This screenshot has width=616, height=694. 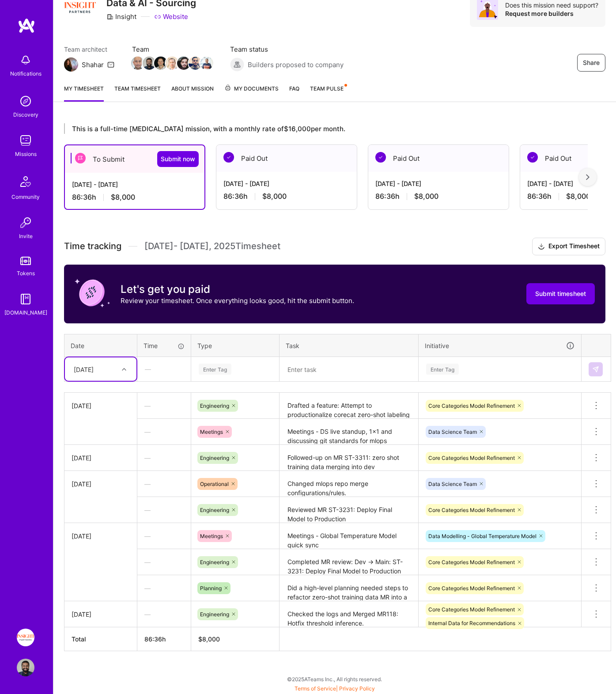 What do you see at coordinates (25, 638) in the screenshot?
I see `a: Insight Partners: Data & AI - Sourcing` at bounding box center [25, 638].